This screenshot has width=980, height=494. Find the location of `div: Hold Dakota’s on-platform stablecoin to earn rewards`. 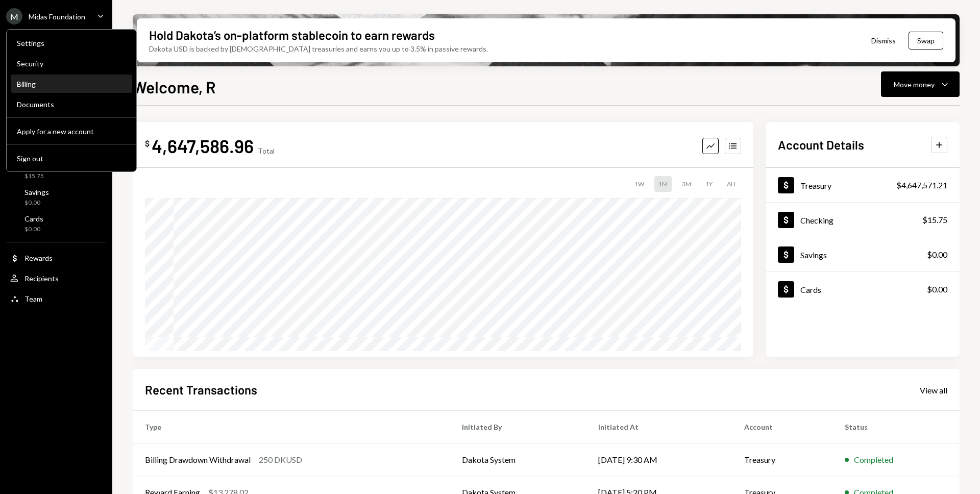

div: Hold Dakota’s on-platform stablecoin to earn rewards is located at coordinates (292, 35).